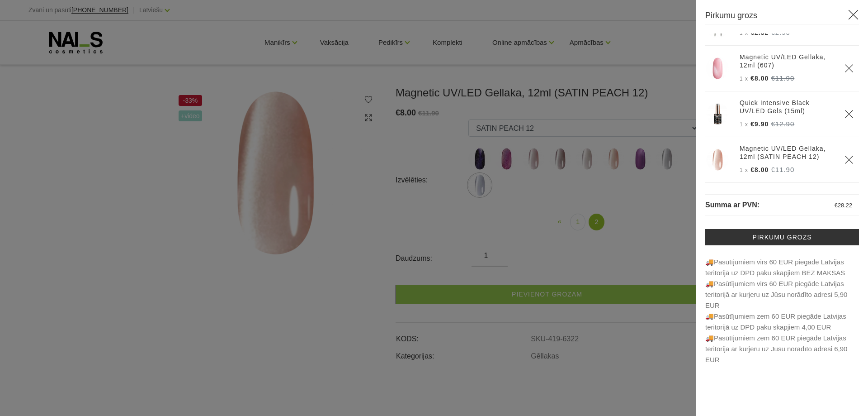  What do you see at coordinates (787, 61) in the screenshot?
I see `a: Magnetic UV/LED Gellaka, 12ml (607)` at bounding box center [787, 61].